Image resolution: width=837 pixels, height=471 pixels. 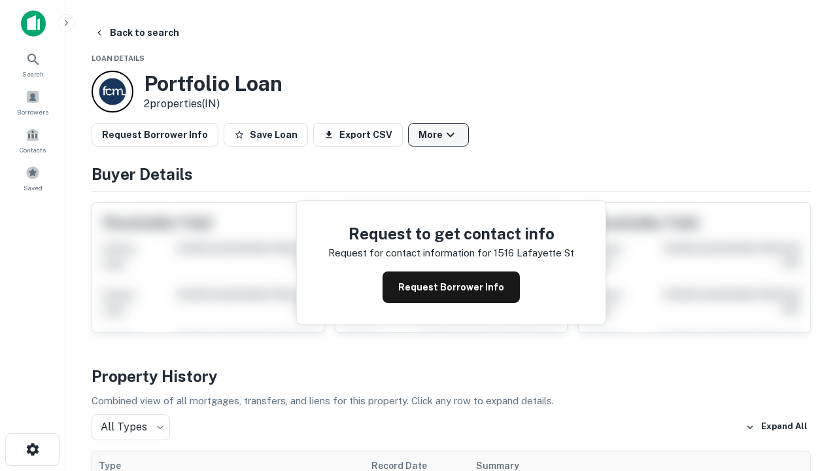 I want to click on button: More, so click(x=438, y=135).